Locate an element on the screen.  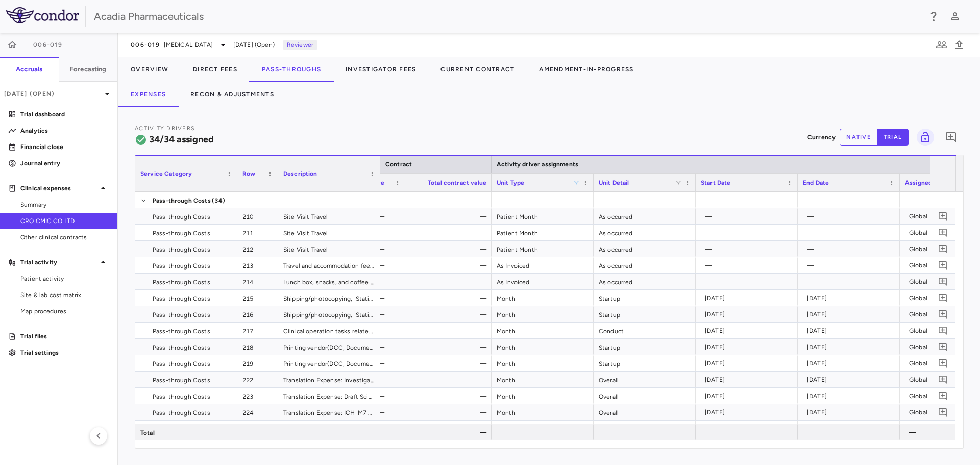
div: 216 is located at coordinates (258, 314).